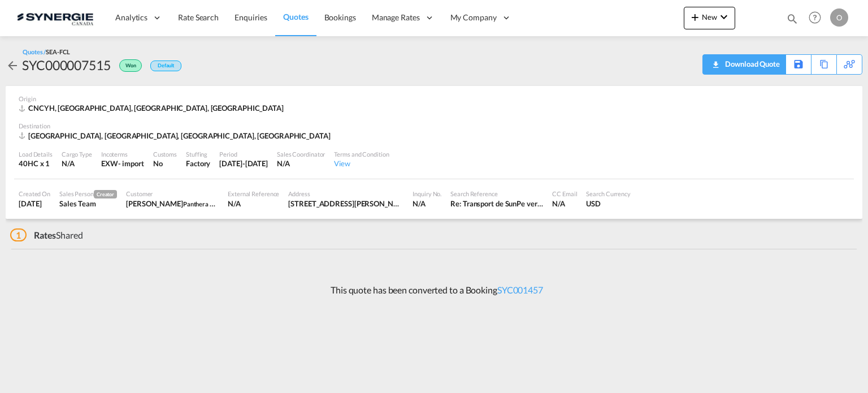  What do you see at coordinates (105, 194) in the screenshot?
I see `span: Creator` at bounding box center [105, 194].